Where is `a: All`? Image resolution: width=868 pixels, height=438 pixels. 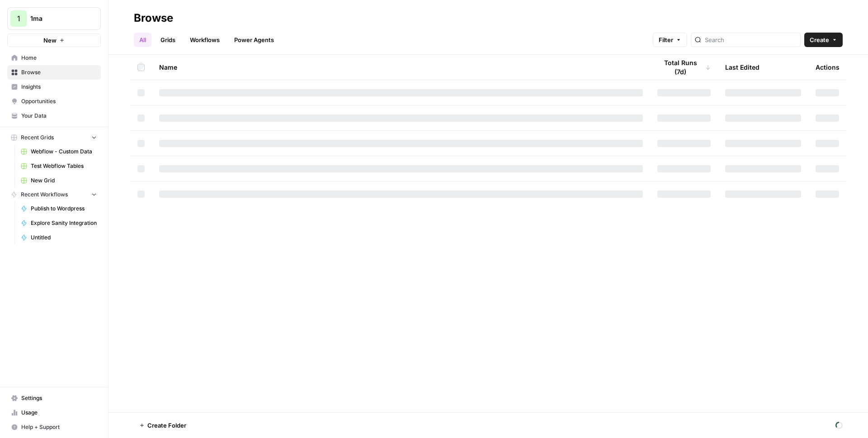 a: All is located at coordinates (142, 39).